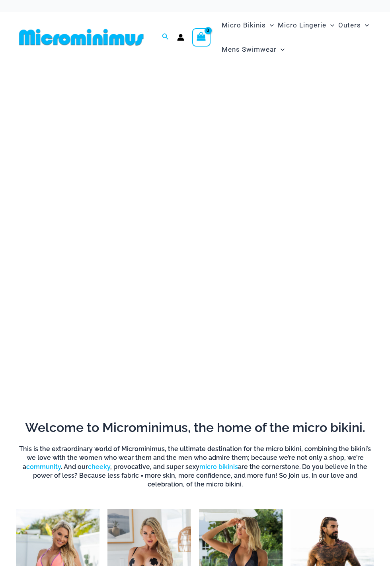 The image size is (390, 566). Describe the element at coordinates (218, 467) in the screenshot. I see `a: micro bikinis` at that location.